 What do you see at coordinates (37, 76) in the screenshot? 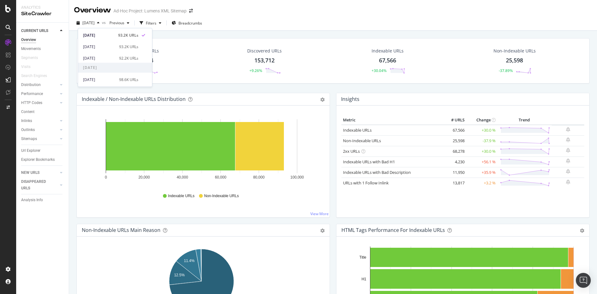
I see `a: Search Engines` at bounding box center [37, 76].